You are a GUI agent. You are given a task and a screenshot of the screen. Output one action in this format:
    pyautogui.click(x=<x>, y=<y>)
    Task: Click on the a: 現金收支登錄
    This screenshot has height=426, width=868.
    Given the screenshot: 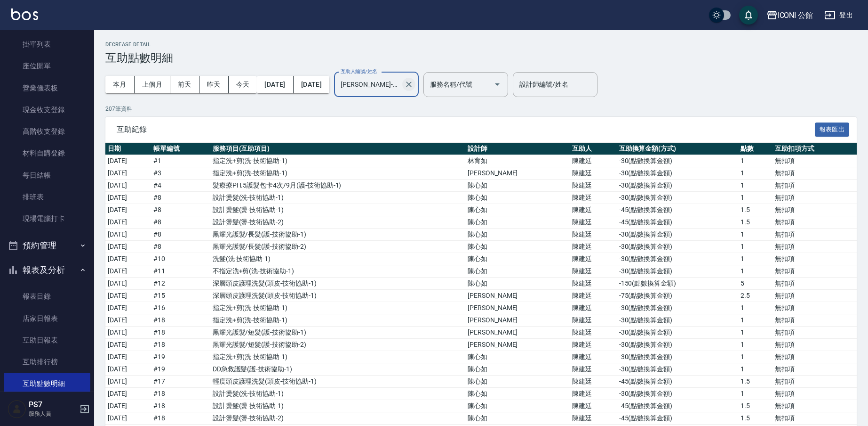 What is the action you would take?
    pyautogui.click(x=47, y=110)
    